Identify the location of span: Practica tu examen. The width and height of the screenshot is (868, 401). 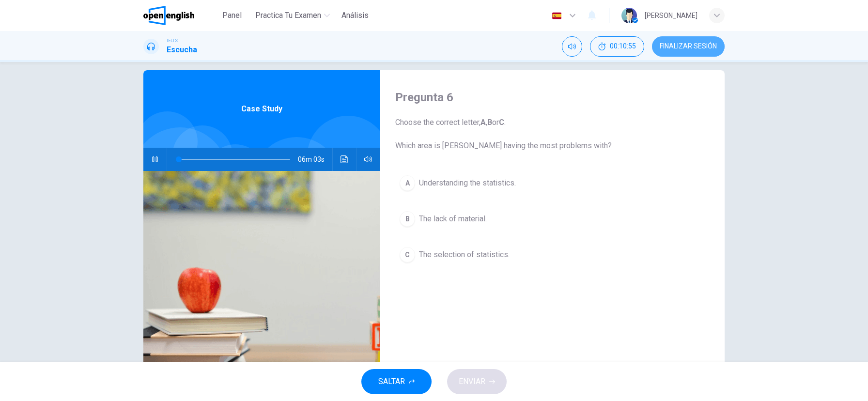
(289, 16).